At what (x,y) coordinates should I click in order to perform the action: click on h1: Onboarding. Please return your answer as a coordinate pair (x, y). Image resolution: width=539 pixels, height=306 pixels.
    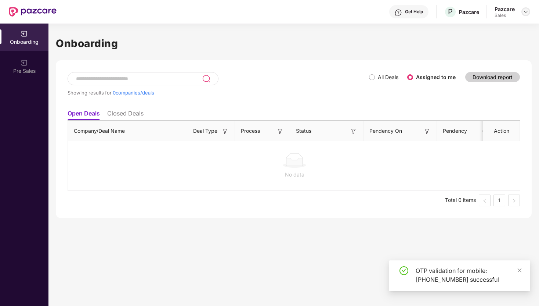
    Looking at the image, I should click on (294, 43).